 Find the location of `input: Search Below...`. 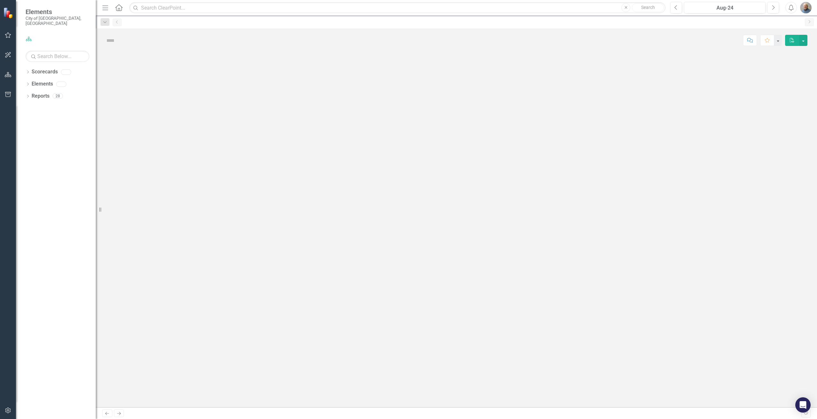

input: Search Below... is located at coordinates (57, 56).